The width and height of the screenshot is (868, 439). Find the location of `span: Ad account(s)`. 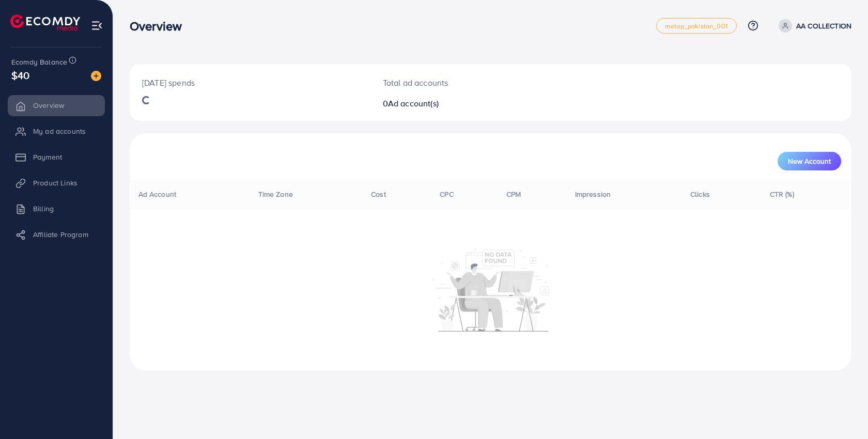

span: Ad account(s) is located at coordinates (413, 103).